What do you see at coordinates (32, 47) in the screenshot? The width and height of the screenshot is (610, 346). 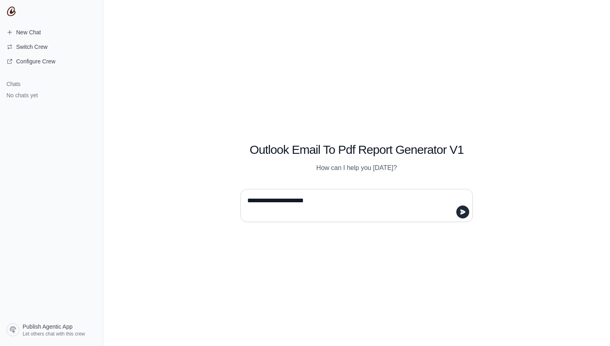 I see `span: Switch Crew` at bounding box center [32, 47].